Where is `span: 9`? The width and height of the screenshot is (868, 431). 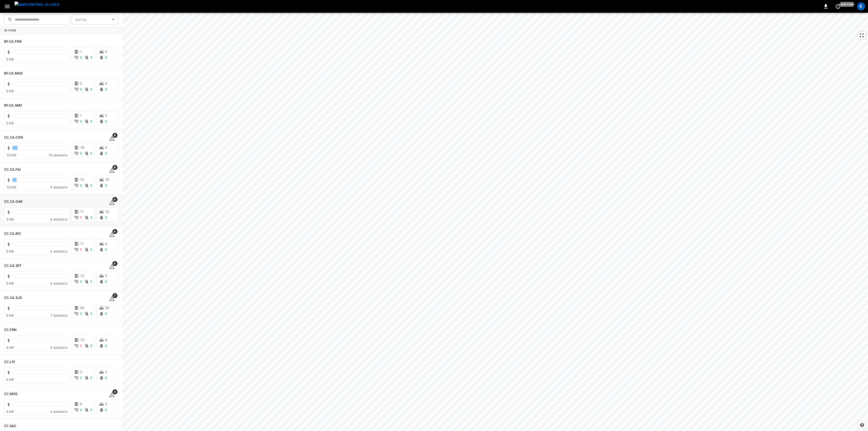 span: 9 is located at coordinates (106, 147).